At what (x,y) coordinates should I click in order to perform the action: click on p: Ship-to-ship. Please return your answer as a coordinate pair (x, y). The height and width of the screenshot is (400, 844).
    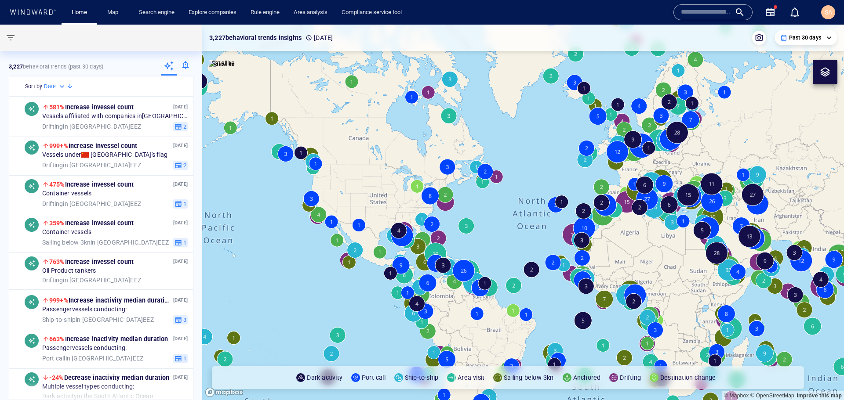
    Looking at the image, I should click on (421, 378).